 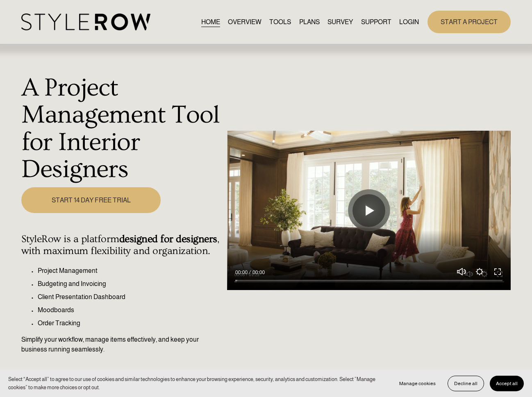 What do you see at coordinates (196, 383) in the screenshot?
I see `p: Select “Accept all” to agree to our use of cookies and similar technologies to enhance your brows...` at bounding box center [196, 383].